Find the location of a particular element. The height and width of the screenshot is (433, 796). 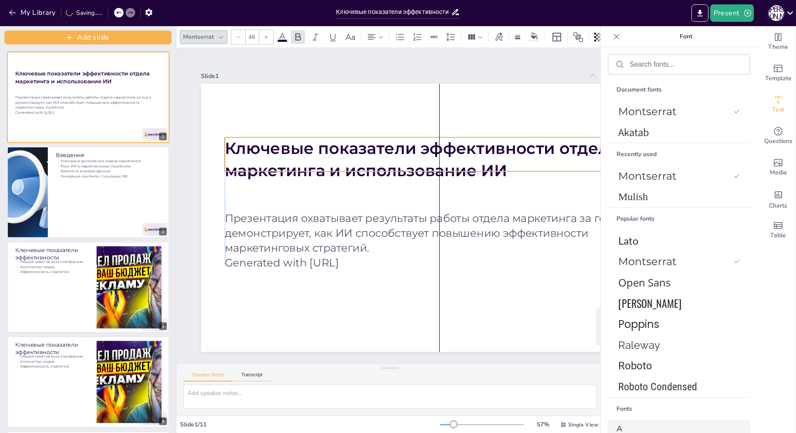

p: Важность анализа данных is located at coordinates (109, 171).